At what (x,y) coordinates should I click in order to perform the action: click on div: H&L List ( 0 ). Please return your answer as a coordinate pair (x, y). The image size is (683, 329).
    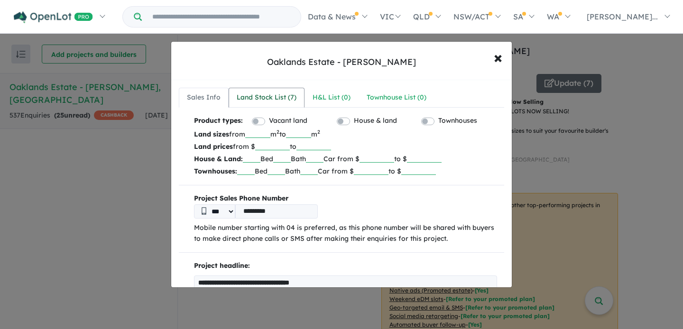
    Looking at the image, I should click on (331, 98).